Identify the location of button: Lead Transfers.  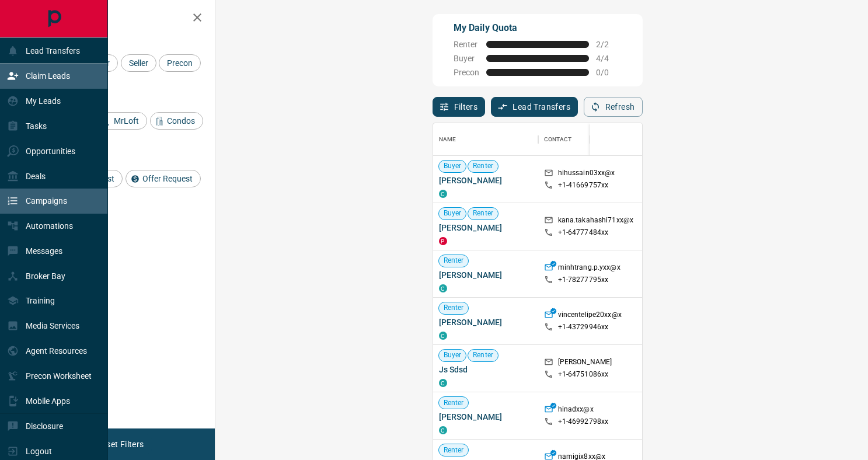
(534, 107).